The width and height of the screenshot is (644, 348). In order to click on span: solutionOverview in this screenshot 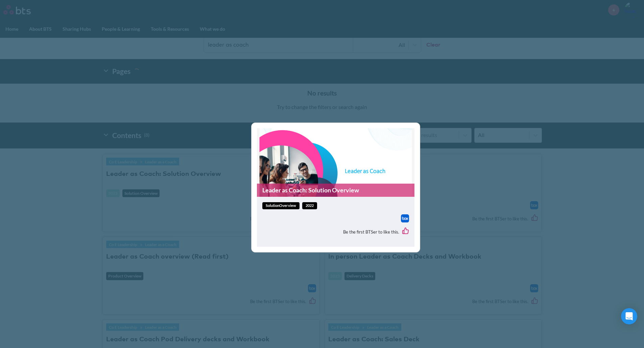, I will do `click(281, 206)`.